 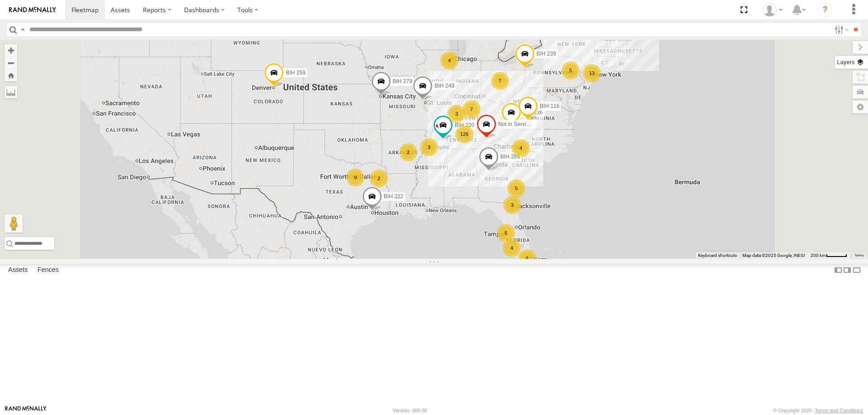 I want to click on span: BIH 265, so click(x=510, y=156).